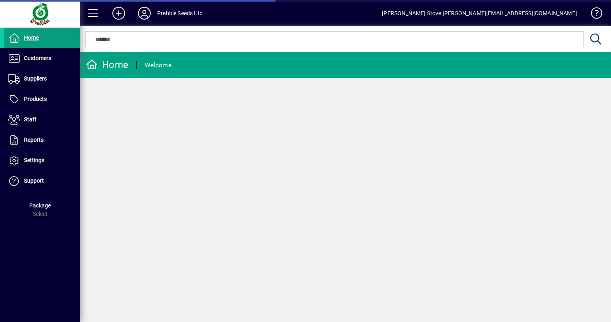  What do you see at coordinates (180, 13) in the screenshot?
I see `div: Prebble Seeds Ltd` at bounding box center [180, 13].